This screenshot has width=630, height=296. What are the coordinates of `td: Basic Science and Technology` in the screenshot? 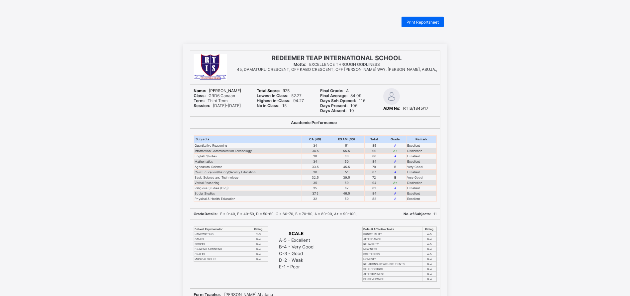 It's located at (248, 177).